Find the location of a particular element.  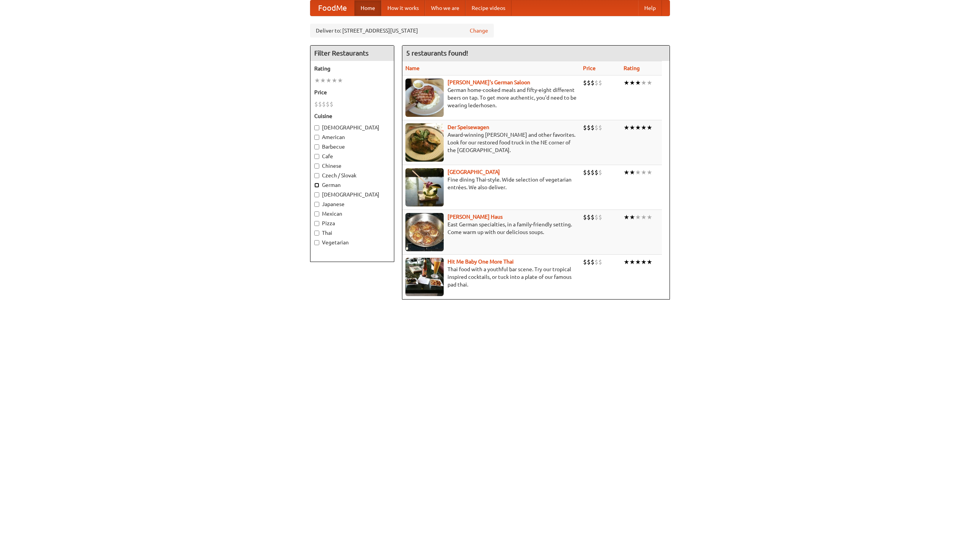

img: satay.jpg is located at coordinates (425, 187).